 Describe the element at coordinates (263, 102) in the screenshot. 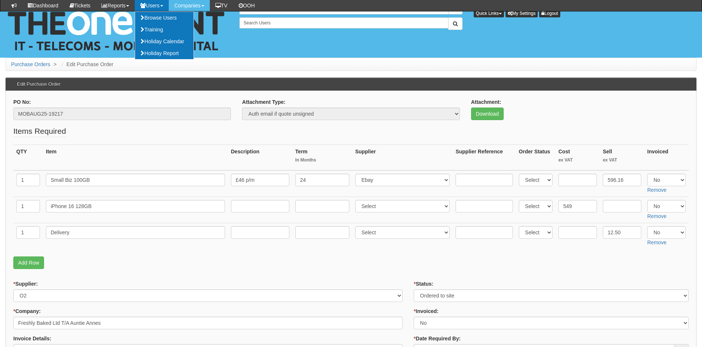

I see `label: Attachment Type:` at that location.